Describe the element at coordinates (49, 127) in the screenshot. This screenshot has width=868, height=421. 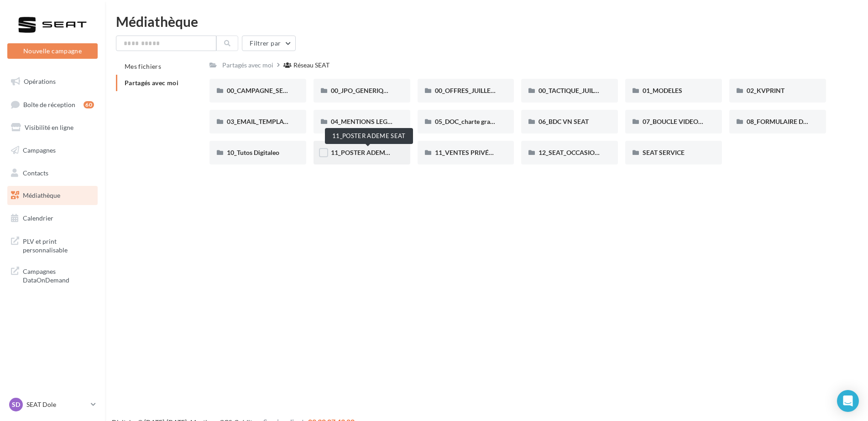
I see `span: Visibilité en ligne` at that location.